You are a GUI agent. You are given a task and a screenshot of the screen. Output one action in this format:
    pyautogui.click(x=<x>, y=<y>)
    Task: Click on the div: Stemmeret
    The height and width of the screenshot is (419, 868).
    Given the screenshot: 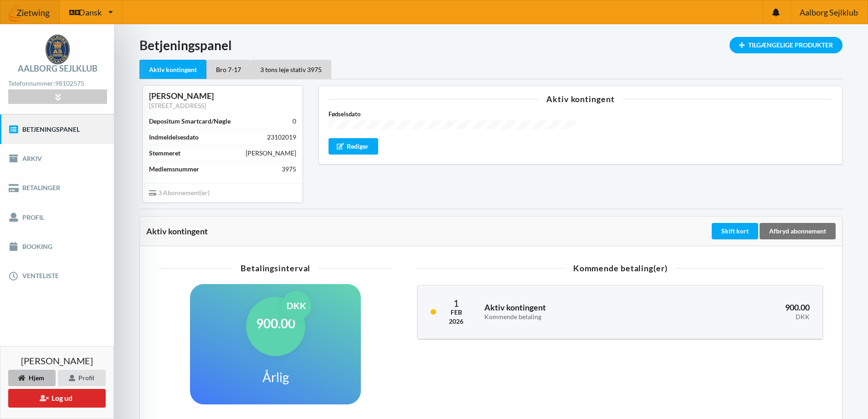 What is the action you would take?
    pyautogui.click(x=164, y=153)
    